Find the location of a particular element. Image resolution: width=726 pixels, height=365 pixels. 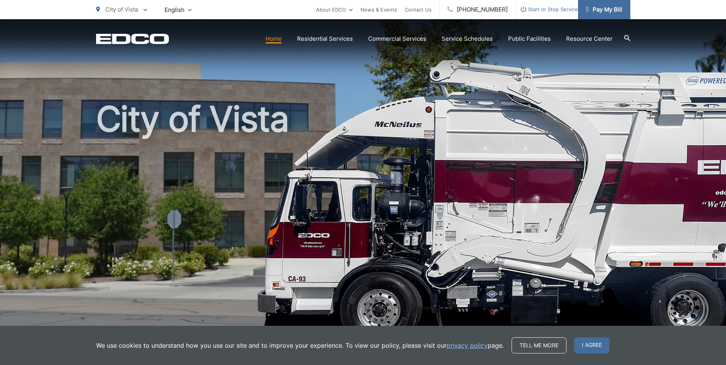

span: Pay My Bill is located at coordinates (604, 10).